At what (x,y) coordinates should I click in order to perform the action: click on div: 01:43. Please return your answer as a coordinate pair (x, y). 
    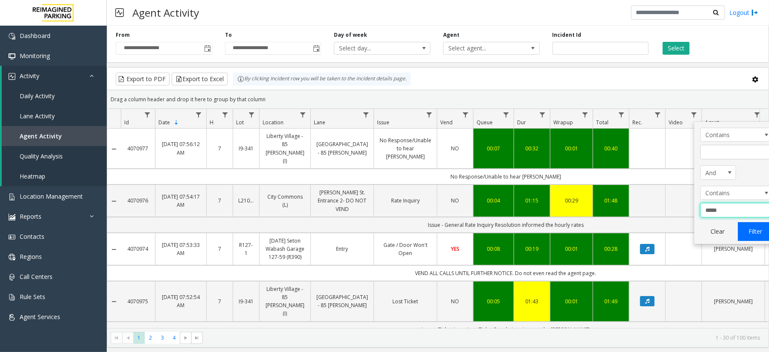
    Looking at the image, I should click on (532, 301).